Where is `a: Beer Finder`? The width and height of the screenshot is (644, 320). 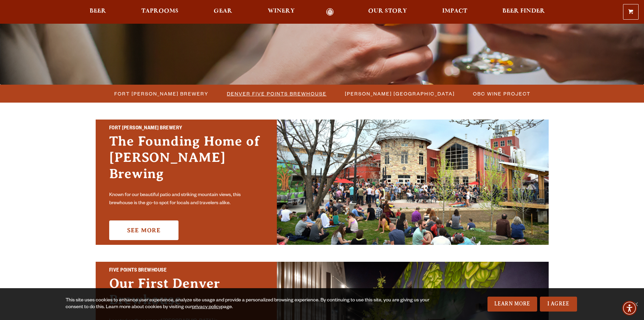
a: Beer Finder is located at coordinates (524, 12).